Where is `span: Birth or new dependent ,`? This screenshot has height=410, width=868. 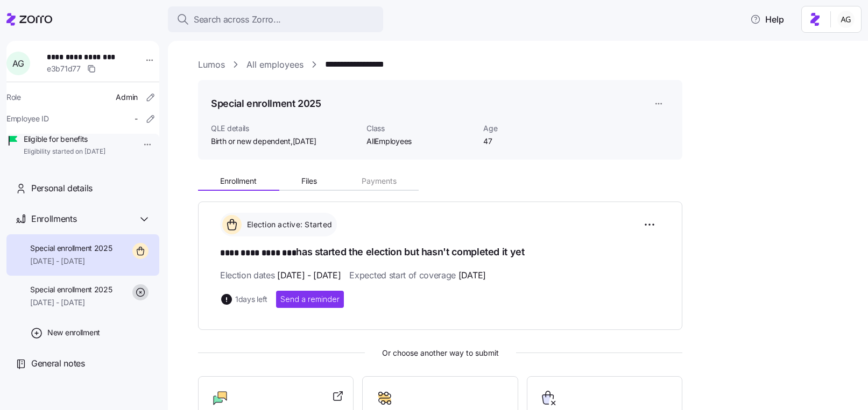
span: Birth or new dependent , is located at coordinates (263, 142).